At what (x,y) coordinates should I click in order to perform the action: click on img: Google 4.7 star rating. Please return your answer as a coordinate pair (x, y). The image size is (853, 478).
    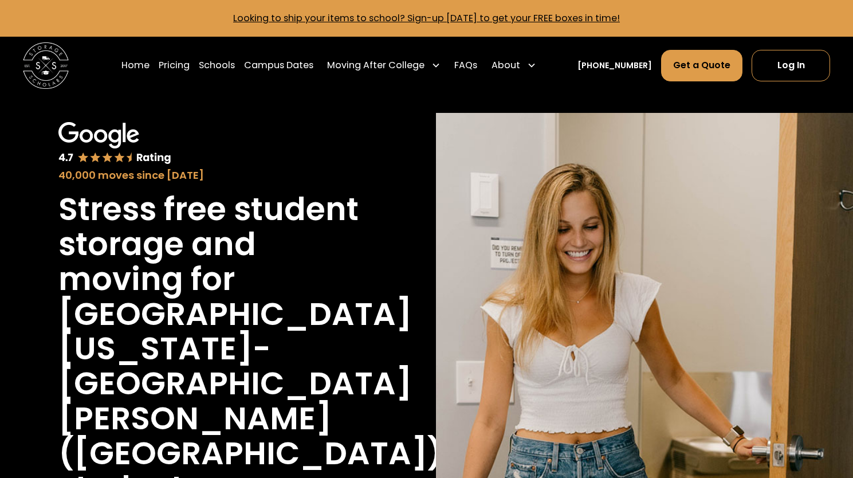
    Looking at the image, I should click on (115, 143).